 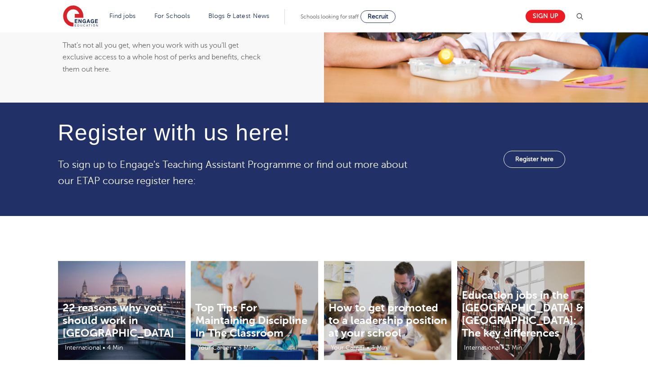 I want to click on h4: Register with us here!, so click(x=236, y=133).